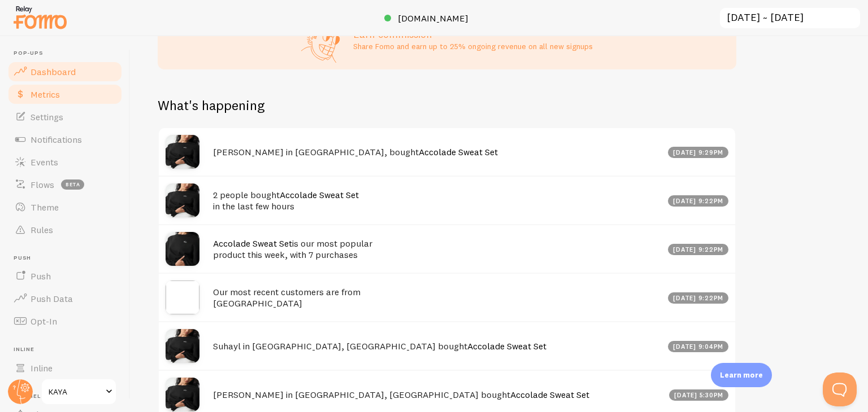  Describe the element at coordinates (75, 392) in the screenshot. I see `span: KAYA` at that location.